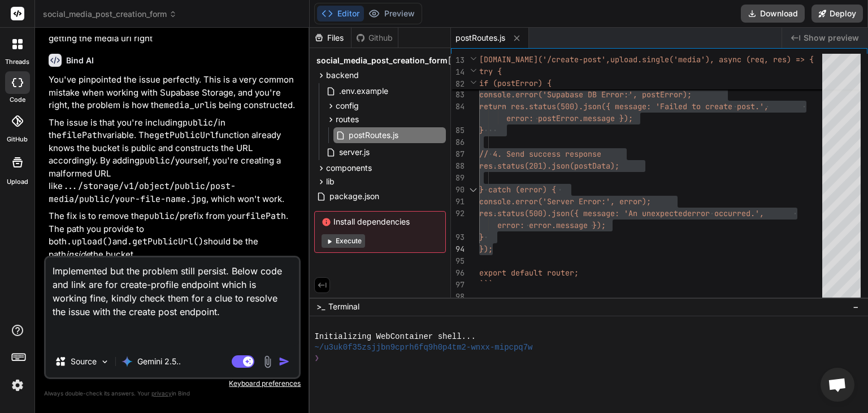 Image resolution: width=868 pixels, height=413 pixels. I want to click on span: Install dependencies, so click(379, 221).